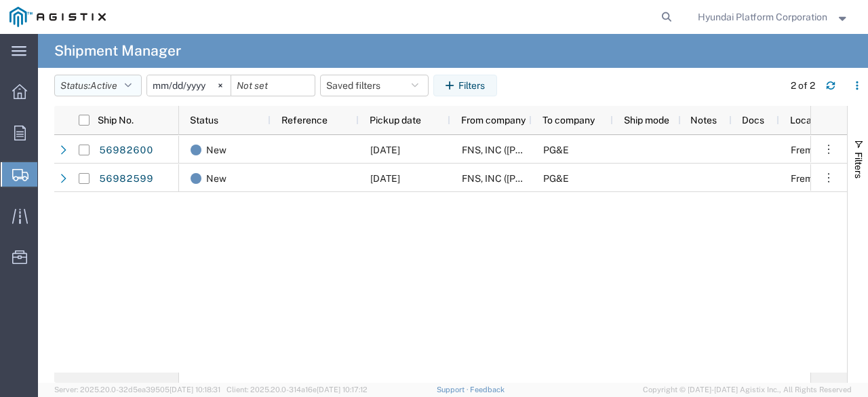 This screenshot has width=868, height=397. Describe the element at coordinates (454, 389) in the screenshot. I see `a: Support` at that location.